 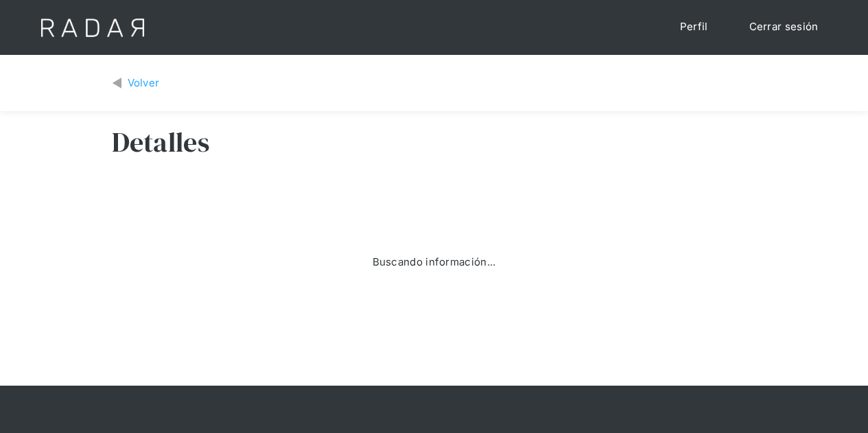 I want to click on a: Perfil, so click(x=694, y=27).